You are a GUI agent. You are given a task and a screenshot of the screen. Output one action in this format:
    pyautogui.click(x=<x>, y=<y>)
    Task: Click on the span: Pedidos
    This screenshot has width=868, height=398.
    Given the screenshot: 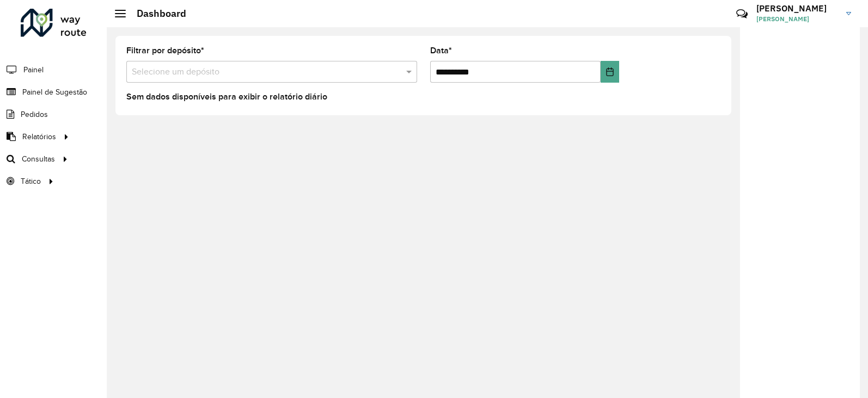 What is the action you would take?
    pyautogui.click(x=35, y=115)
    